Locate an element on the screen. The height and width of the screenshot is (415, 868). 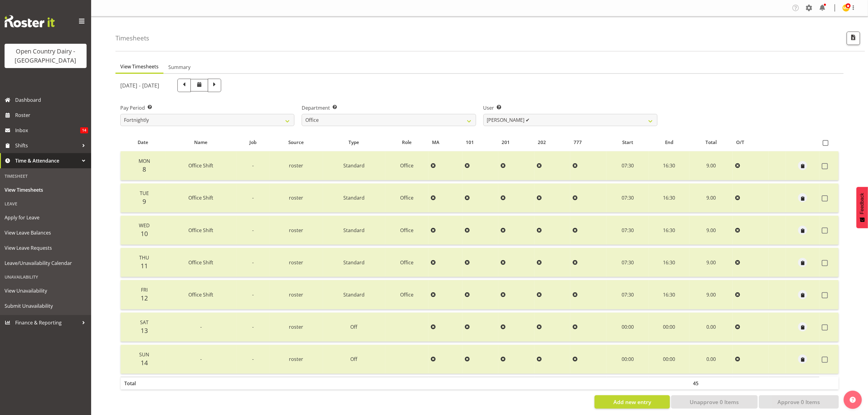
span: Submit Unavailability is located at coordinates (46, 306).